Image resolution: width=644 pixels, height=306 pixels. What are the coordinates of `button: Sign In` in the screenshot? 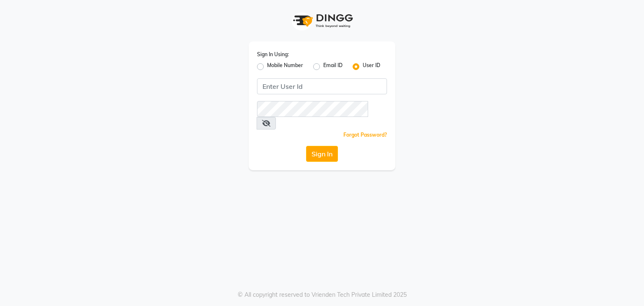 It's located at (322, 154).